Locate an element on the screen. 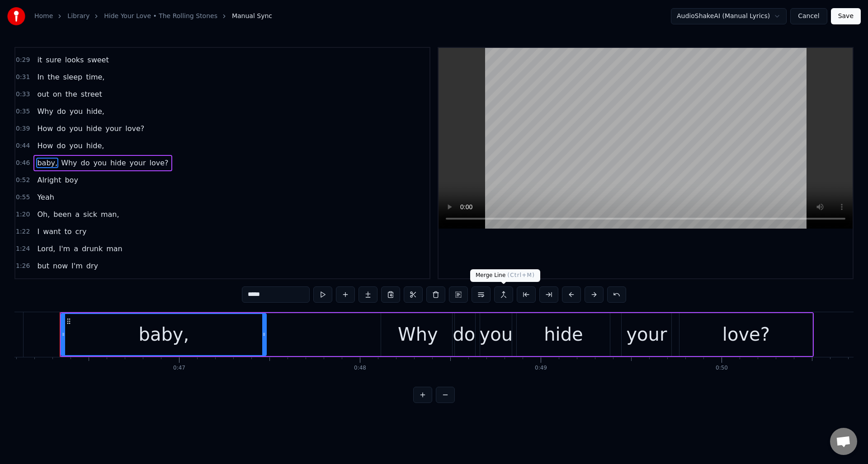 The image size is (868, 464). div: Merge Line is located at coordinates (505, 276).